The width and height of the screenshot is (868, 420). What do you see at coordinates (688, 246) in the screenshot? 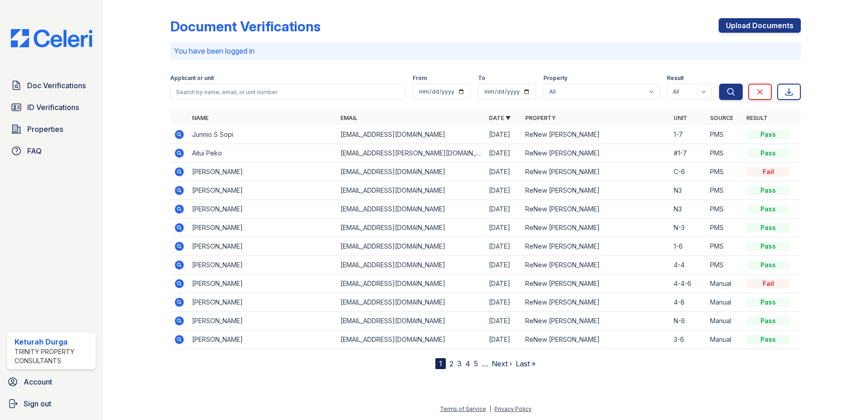
I see `td: 1-6` at bounding box center [688, 246].